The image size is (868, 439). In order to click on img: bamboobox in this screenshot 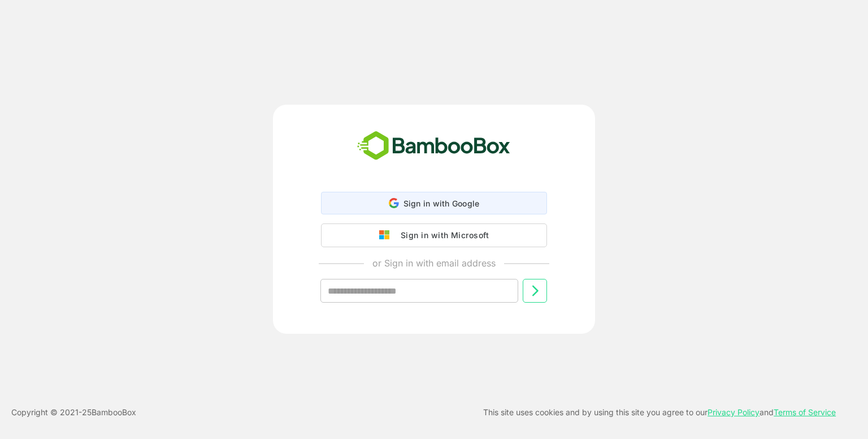, I will do `click(434, 146)`.